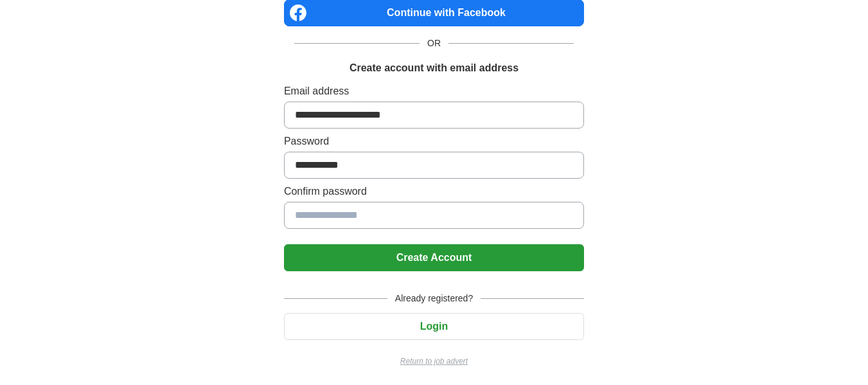 Image resolution: width=868 pixels, height=385 pixels. What do you see at coordinates (434, 298) in the screenshot?
I see `span: Already registered?` at bounding box center [434, 298].